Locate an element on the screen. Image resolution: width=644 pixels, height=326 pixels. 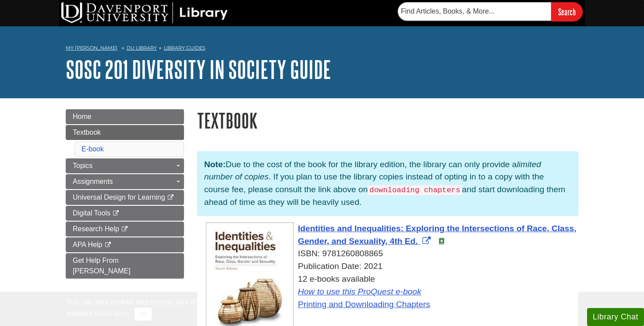
a: APA Help is located at coordinates (124, 245).